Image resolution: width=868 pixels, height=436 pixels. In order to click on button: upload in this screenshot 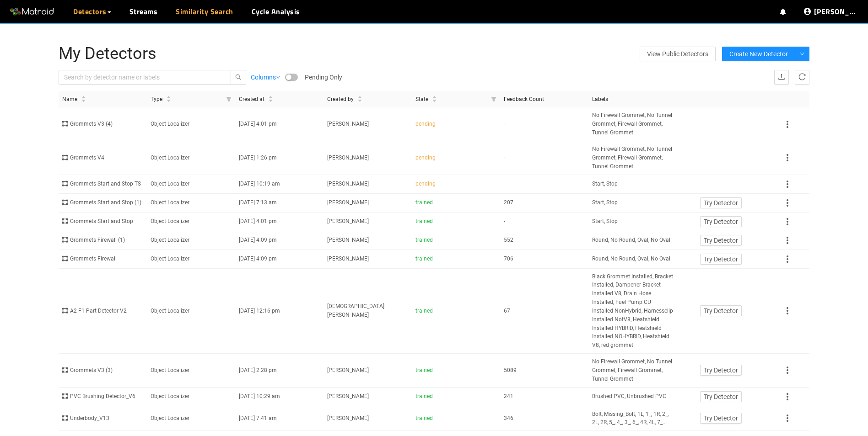, I will do `click(782, 77)`.